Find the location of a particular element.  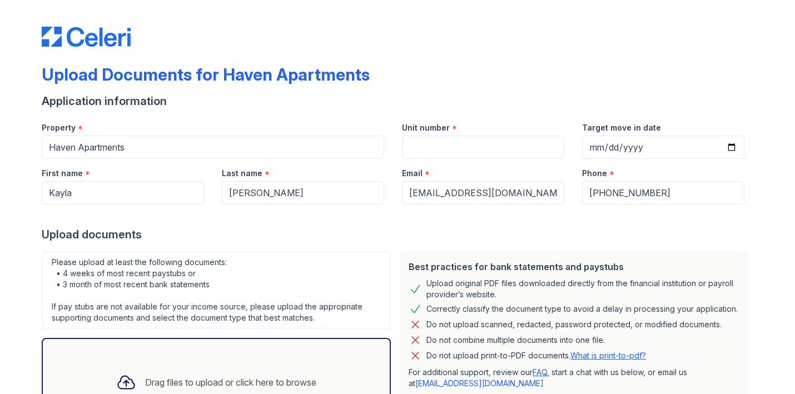

div: Do not upload scanned, redacted, password protected, or modified documents. is located at coordinates (574, 325).